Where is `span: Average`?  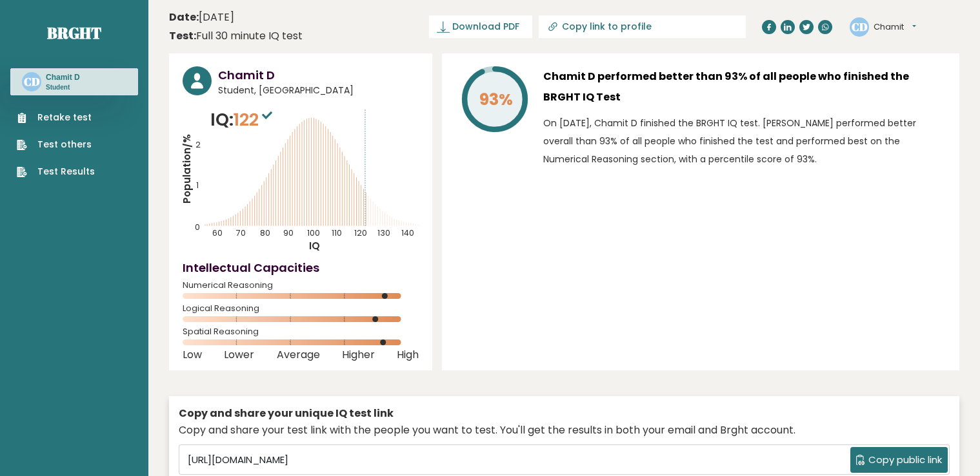 span: Average is located at coordinates (298, 355).